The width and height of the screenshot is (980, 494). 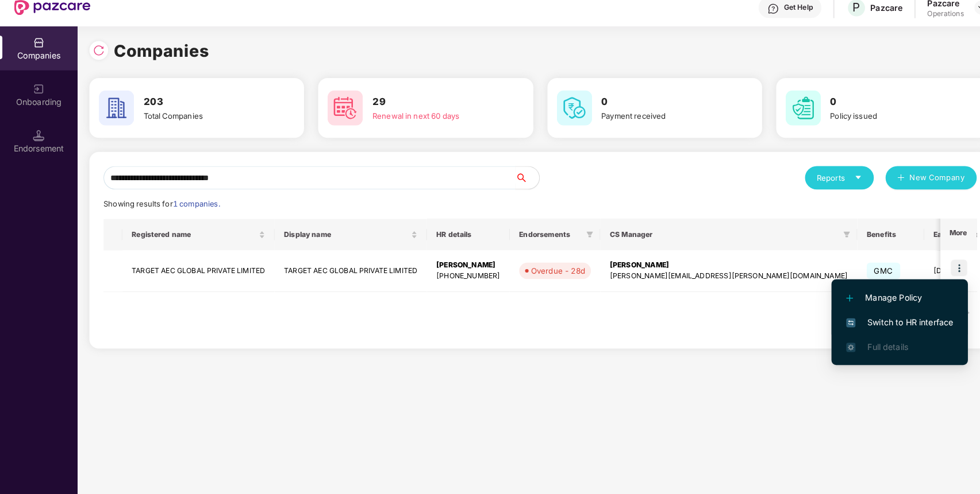 What do you see at coordinates (538, 241) in the screenshot?
I see `span: Endorsements` at bounding box center [538, 241].